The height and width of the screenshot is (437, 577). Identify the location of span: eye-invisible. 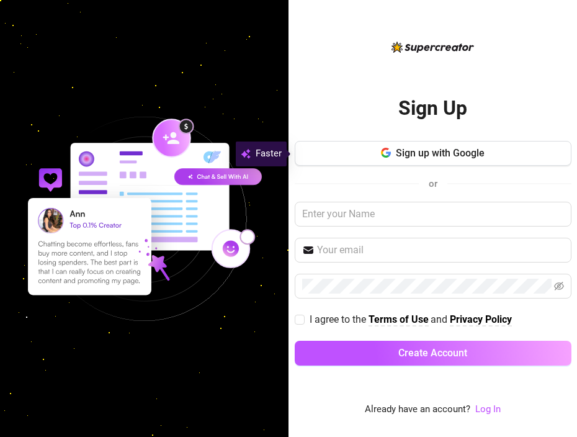
(559, 286).